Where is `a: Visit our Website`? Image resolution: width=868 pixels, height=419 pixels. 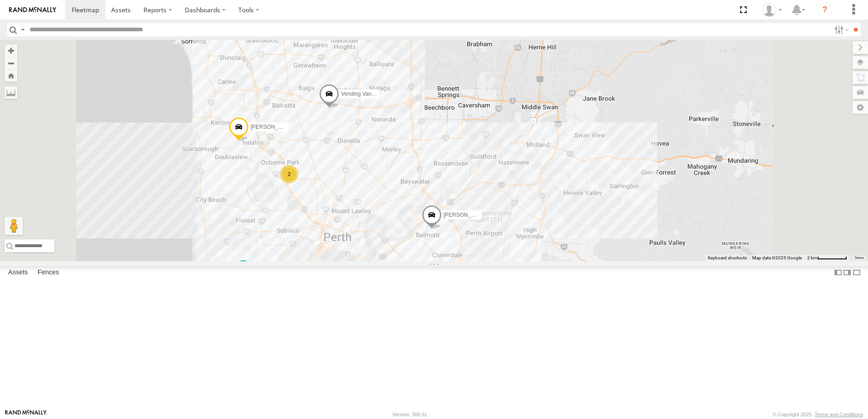 a: Visit our Website is located at coordinates (26, 415).